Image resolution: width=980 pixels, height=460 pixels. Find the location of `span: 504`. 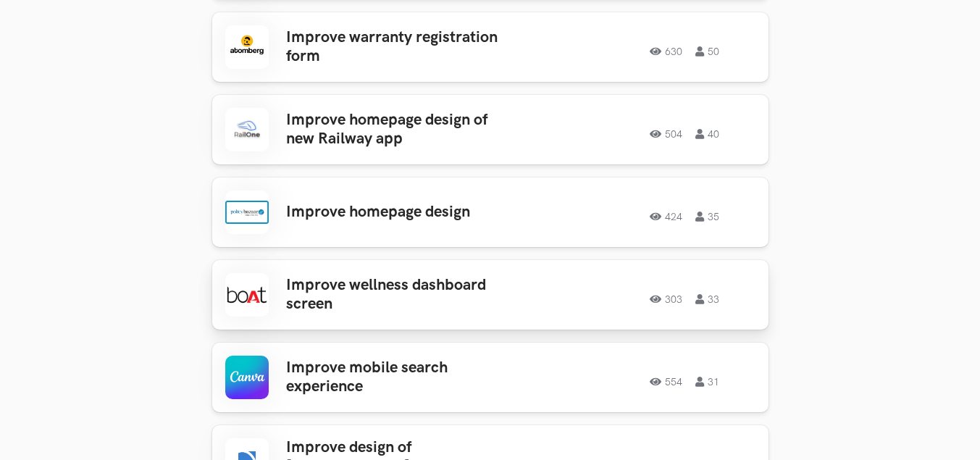

span: 504 is located at coordinates (666, 134).